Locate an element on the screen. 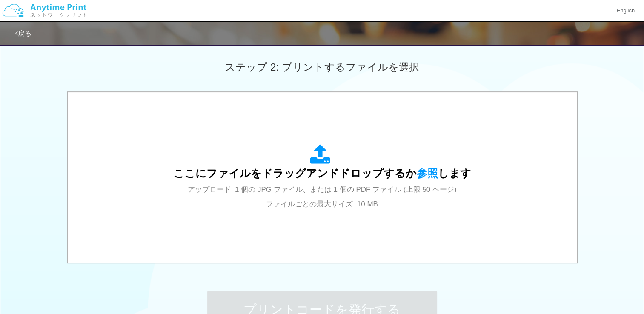 This screenshot has height=314, width=644. span: ここにファイルをドラッグアンドドロップするか します is located at coordinates (322, 173).